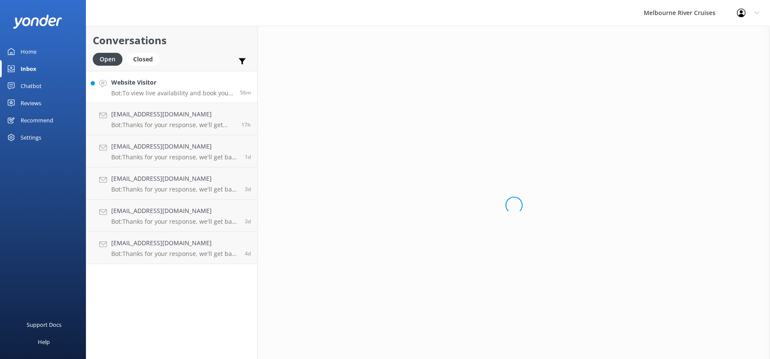  What do you see at coordinates (37, 120) in the screenshot?
I see `div: Recommend` at bounding box center [37, 120].